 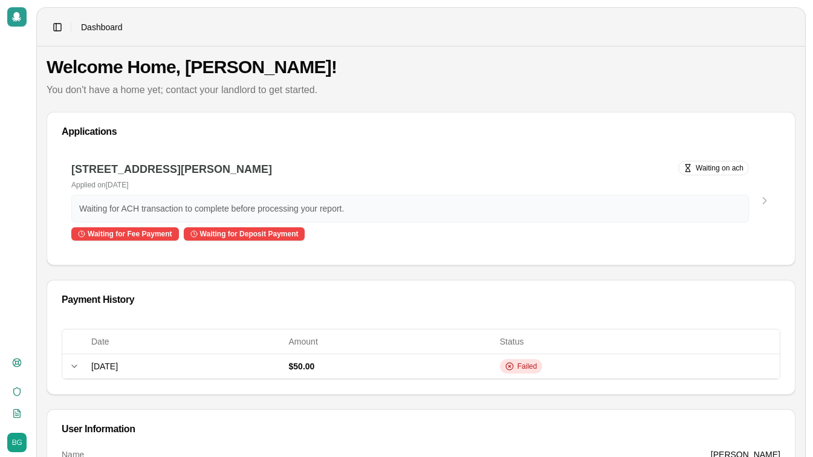 I want to click on img: Briana Gray, so click(x=17, y=442).